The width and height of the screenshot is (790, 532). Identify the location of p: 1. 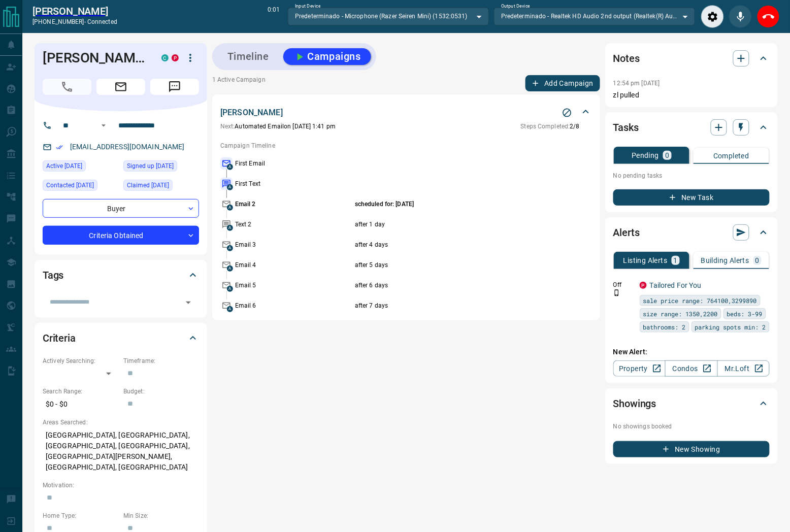
(676, 261).